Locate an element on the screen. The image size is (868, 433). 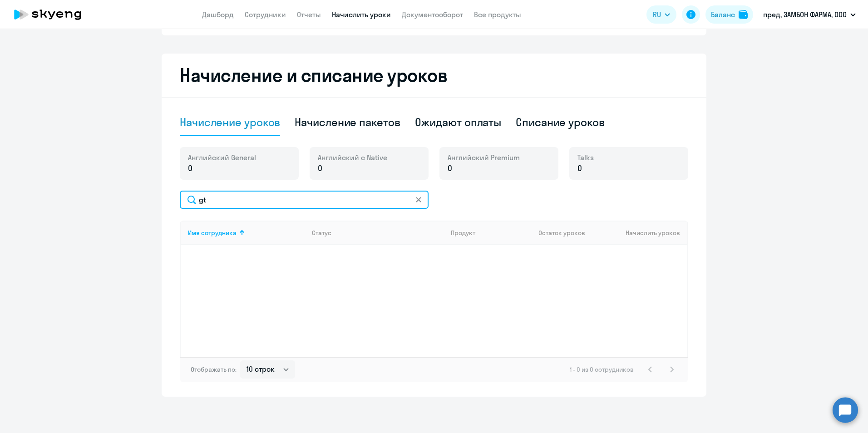
div: Остаток уроков is located at coordinates (567, 233).